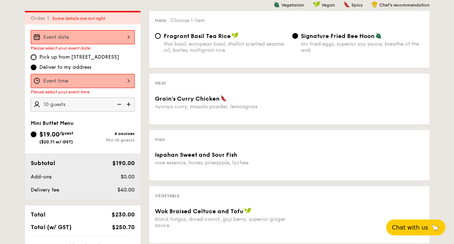 Image resolution: width=454 pixels, height=244 pixels. I want to click on div: black fungus, diced carrot, goji berry, superior ginger sauce, so click(221, 222).